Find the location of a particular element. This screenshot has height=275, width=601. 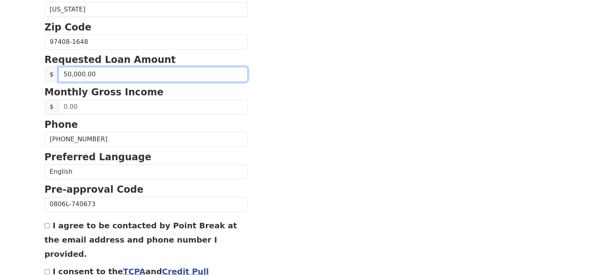

strong: Phone is located at coordinates (61, 124).